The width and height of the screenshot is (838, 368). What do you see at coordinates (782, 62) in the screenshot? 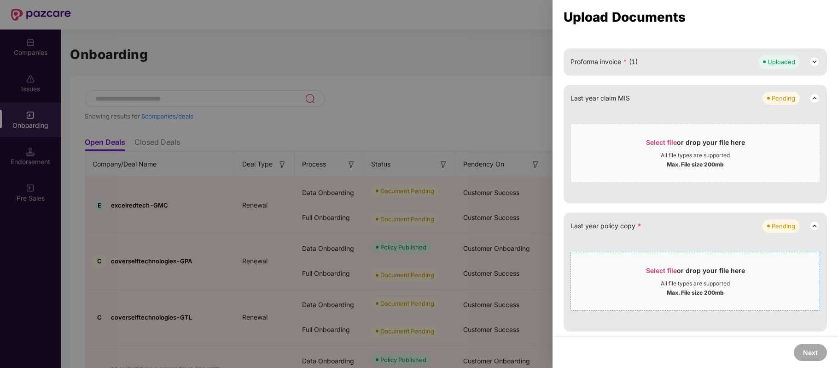
I see `div: Uploaded` at bounding box center [782, 62].